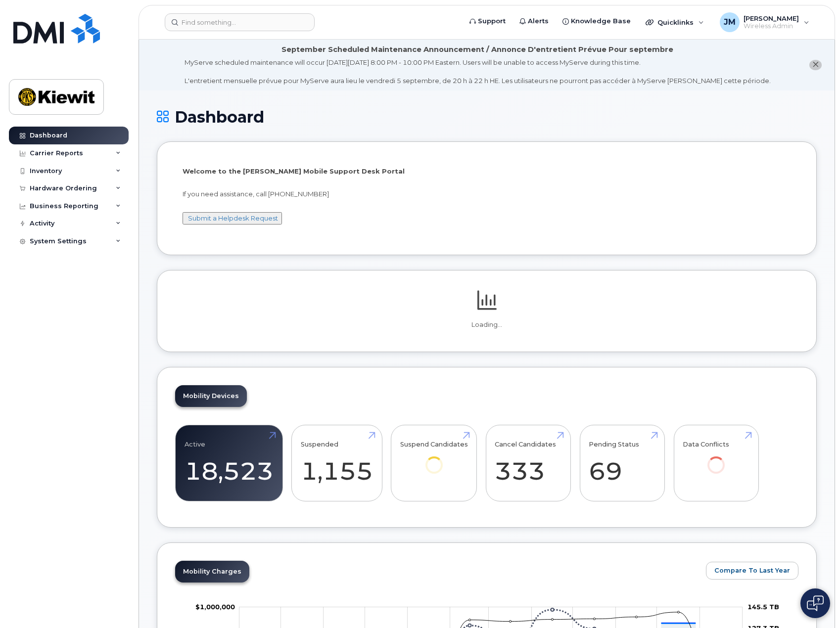  I want to click on a: Pending Status 69, so click(621, 463).